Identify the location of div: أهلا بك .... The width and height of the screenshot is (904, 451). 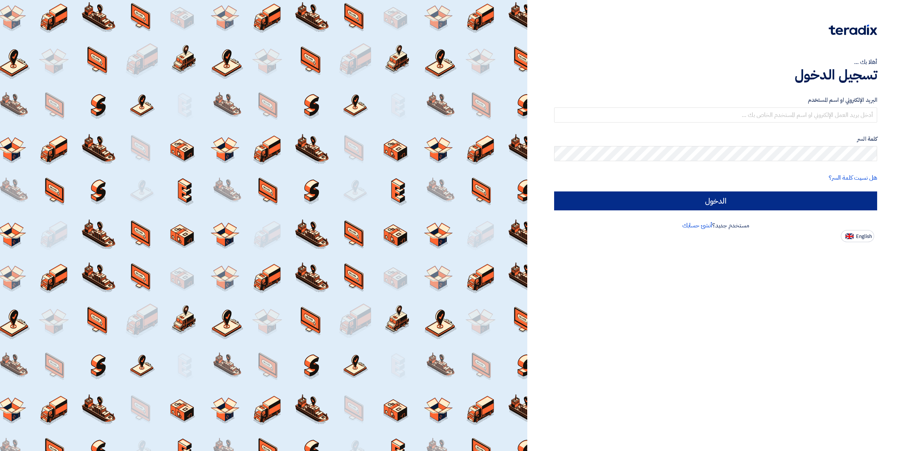
(716, 62).